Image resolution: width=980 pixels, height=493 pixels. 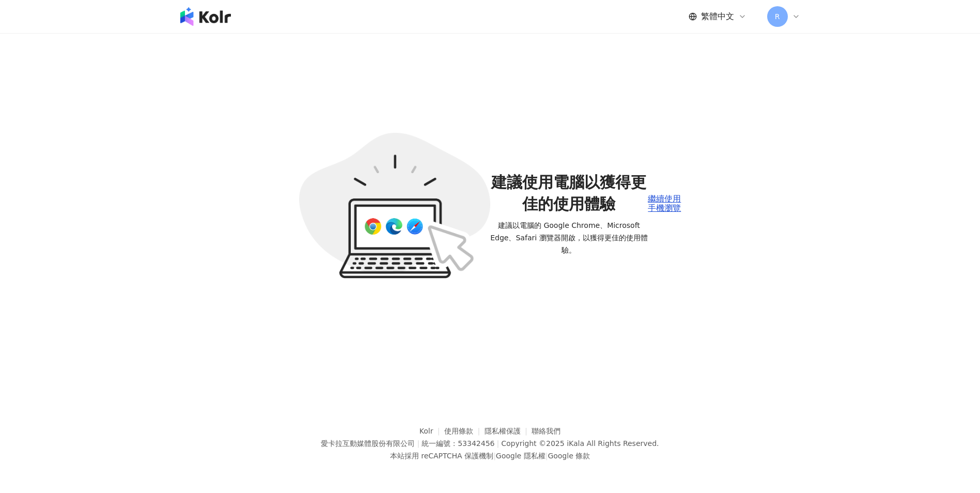 I want to click on a: 使用條款, so click(x=464, y=431).